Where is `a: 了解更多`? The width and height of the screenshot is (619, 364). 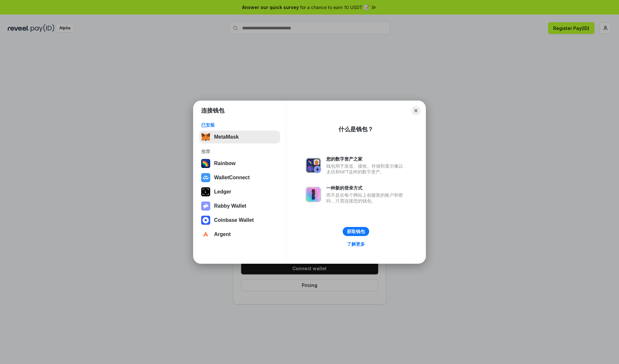 a: 了解更多 is located at coordinates (356, 244).